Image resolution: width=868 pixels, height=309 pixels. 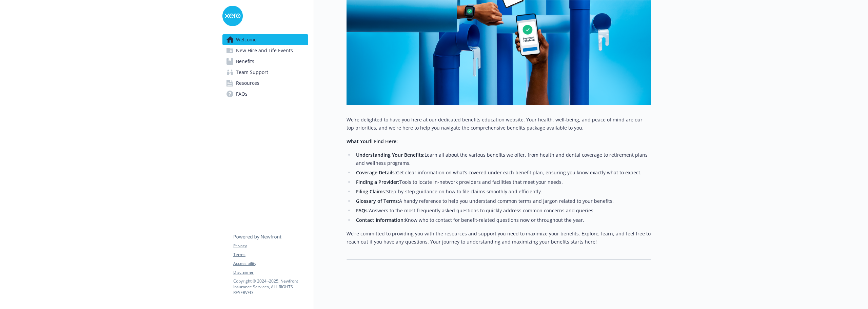 I want to click on strong: Filing Claims:, so click(x=371, y=191).